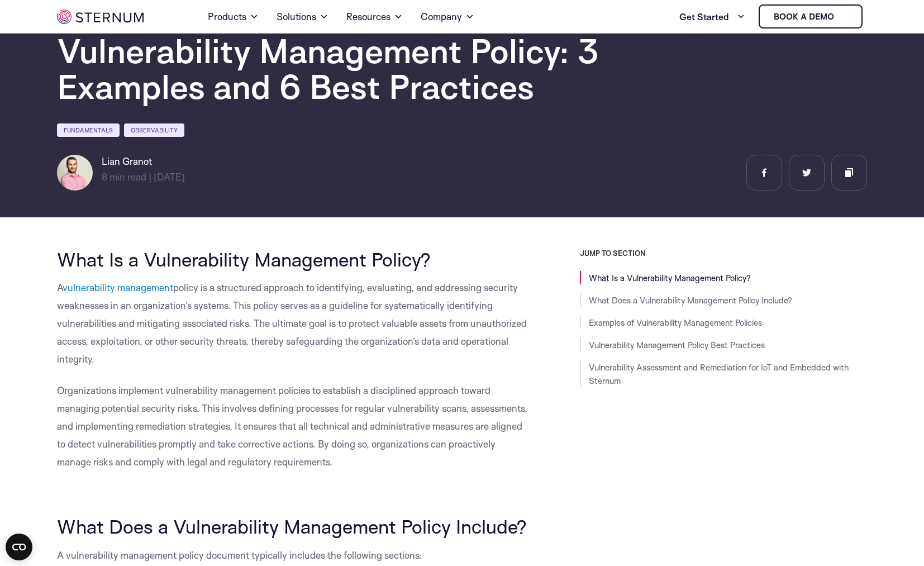 The height and width of the screenshot is (566, 924). I want to click on span: A, so click(60, 287).